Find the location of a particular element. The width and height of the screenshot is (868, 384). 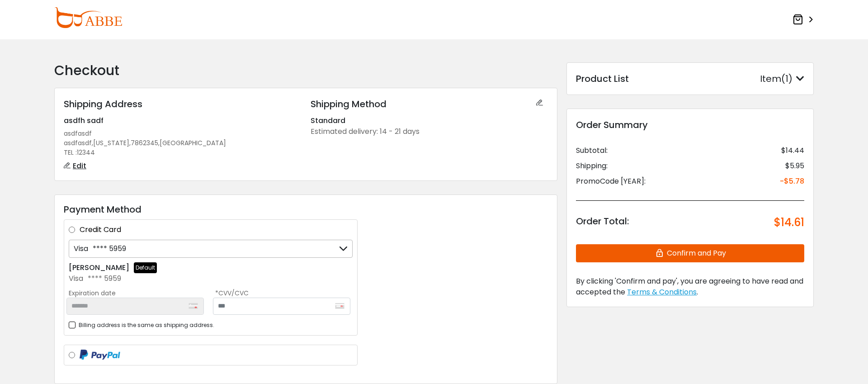

div: Subtotal: is located at coordinates (592, 150).